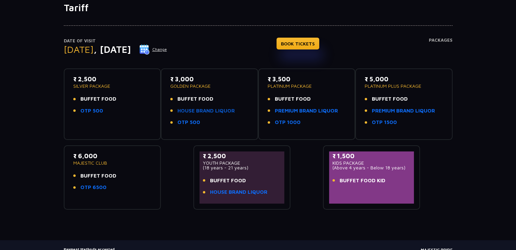 Image resolution: width=516 pixels, height=250 pixels. Describe the element at coordinates (209, 79) in the screenshot. I see `p: ₹ 3,000` at that location.